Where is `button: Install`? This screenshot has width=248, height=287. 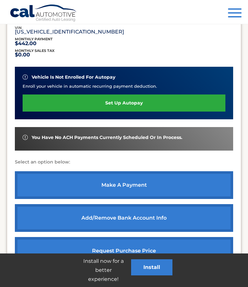 button: Install is located at coordinates (152, 268).